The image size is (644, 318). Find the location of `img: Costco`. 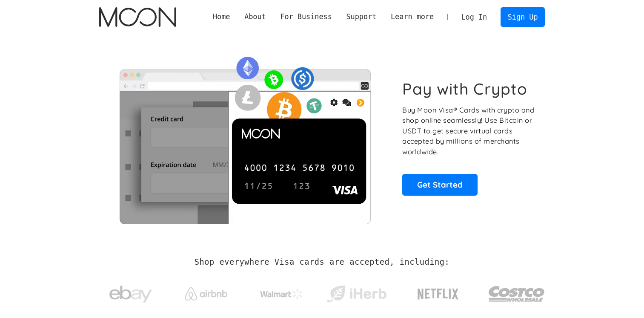

img: Costco is located at coordinates (517, 294).